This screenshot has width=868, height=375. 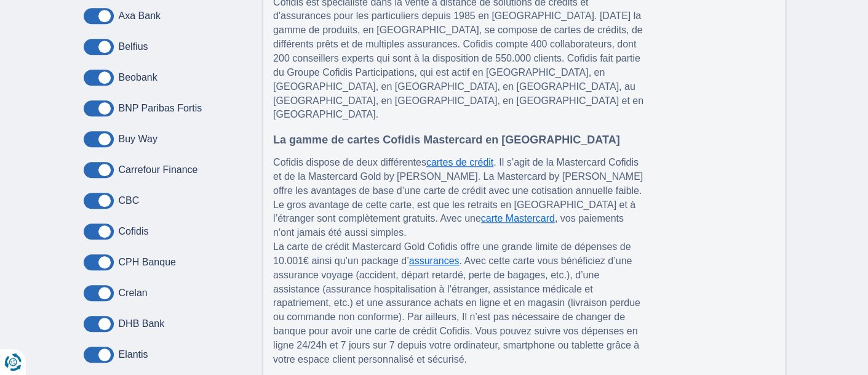 What do you see at coordinates (160, 108) in the screenshot?
I see `label: BNP Paribas Fortis` at bounding box center [160, 108].